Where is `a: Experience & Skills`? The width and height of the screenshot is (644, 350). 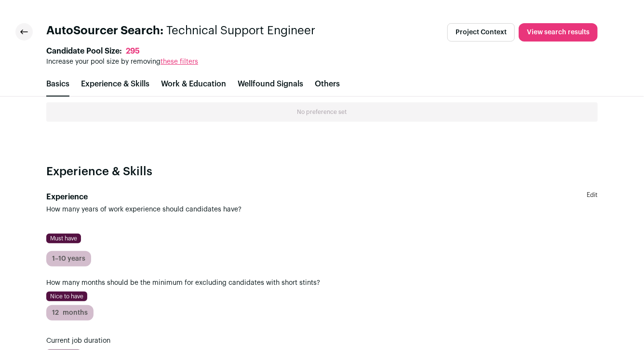 a: Experience & Skills is located at coordinates (115, 84).